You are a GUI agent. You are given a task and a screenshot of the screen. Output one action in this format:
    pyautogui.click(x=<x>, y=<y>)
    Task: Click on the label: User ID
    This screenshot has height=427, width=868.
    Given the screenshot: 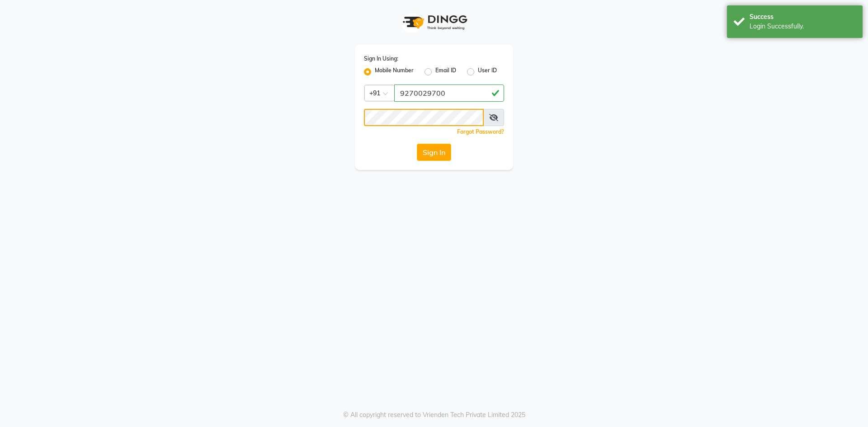 What is the action you would take?
    pyautogui.click(x=487, y=72)
    